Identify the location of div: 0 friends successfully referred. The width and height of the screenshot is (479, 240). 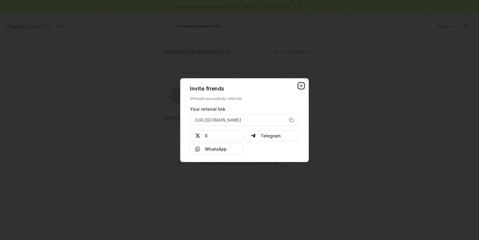
(244, 98).